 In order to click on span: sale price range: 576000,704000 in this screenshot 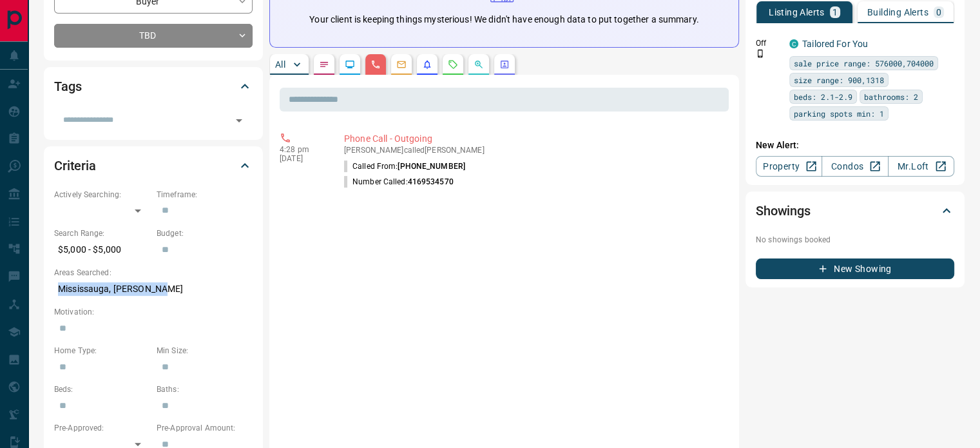, I will do `click(863, 63)`.